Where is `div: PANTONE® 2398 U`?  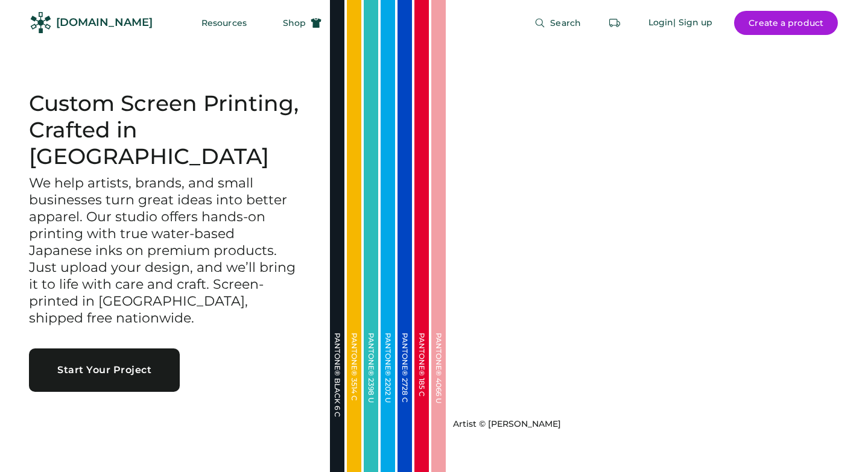 div: PANTONE® 2398 U is located at coordinates (371, 393).